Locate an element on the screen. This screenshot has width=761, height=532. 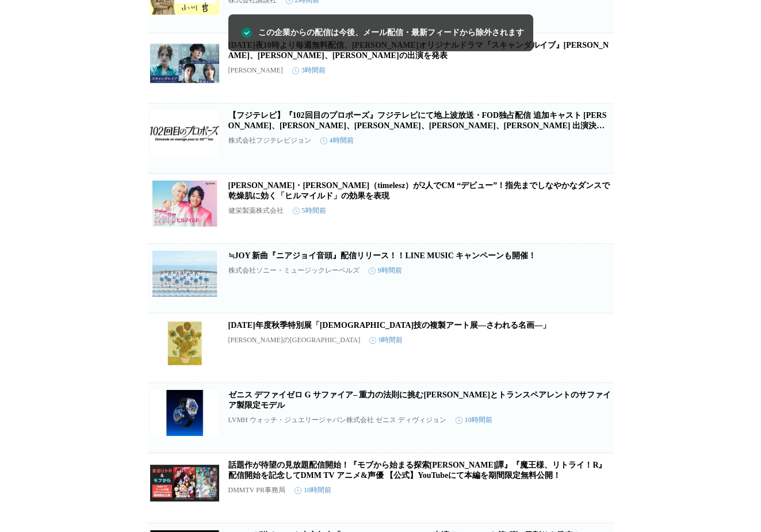
img: 【フジテレビ】『102回目のプロポーズ』フジテレビにて地上波放送・FOD独占配信 追加キャスト 平祐奈、林カラス、太田駿静、落合モトキ、田中律子 出演決定！ is located at coordinates (185, 133).